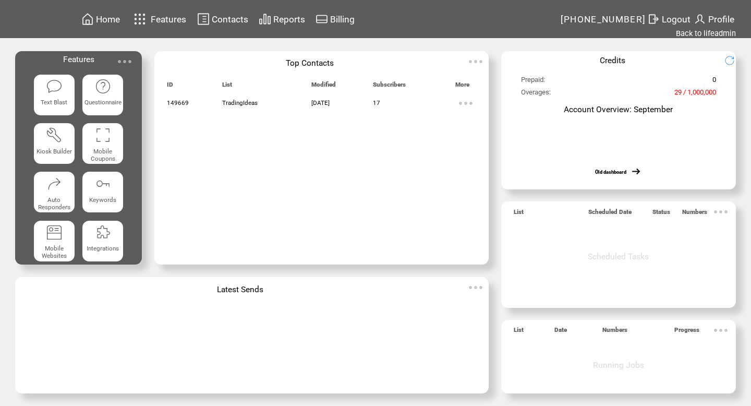  I want to click on img: mobile-websites.svg, so click(54, 233).